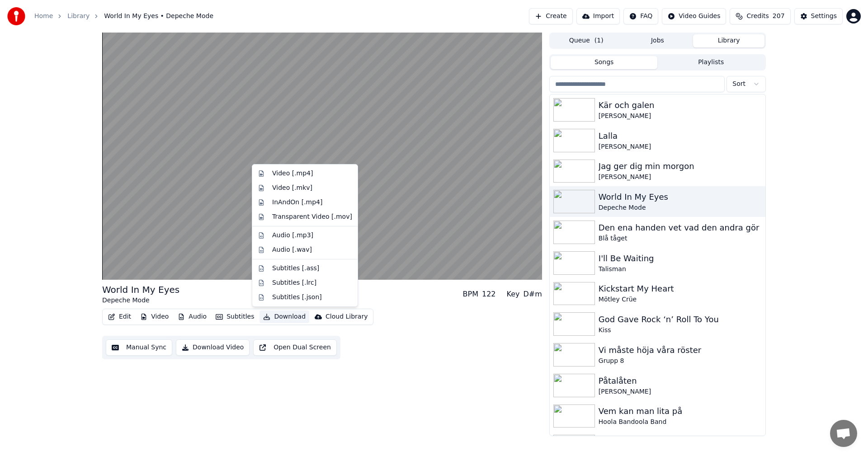  Describe the element at coordinates (295, 347) in the screenshot. I see `button: Open Dual Screen` at that location.